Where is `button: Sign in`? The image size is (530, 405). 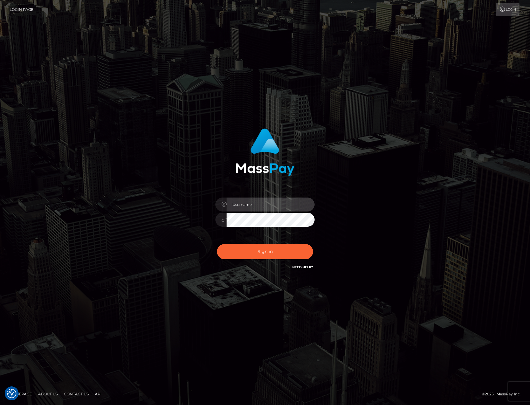
button: Sign in is located at coordinates (265, 251).